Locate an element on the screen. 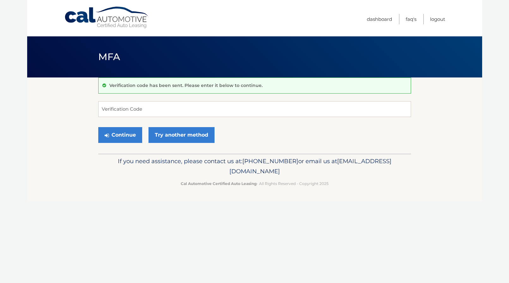 This screenshot has height=283, width=509. a: Dashboard is located at coordinates (379, 19).